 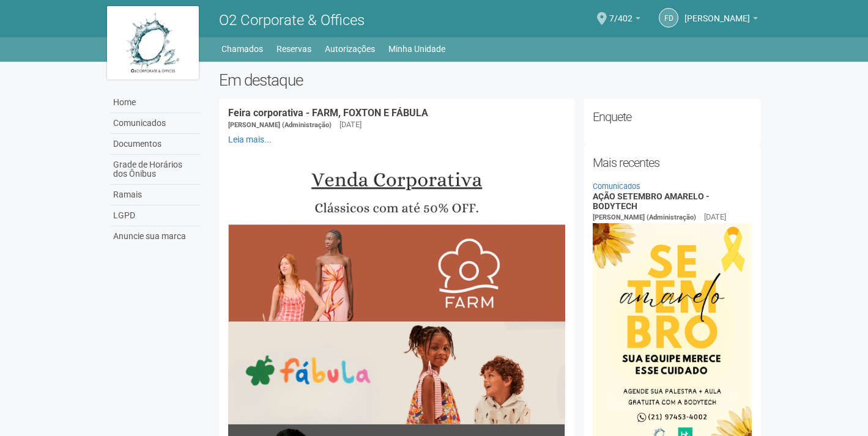 What do you see at coordinates (242, 49) in the screenshot?
I see `a: Chamados` at bounding box center [242, 49].